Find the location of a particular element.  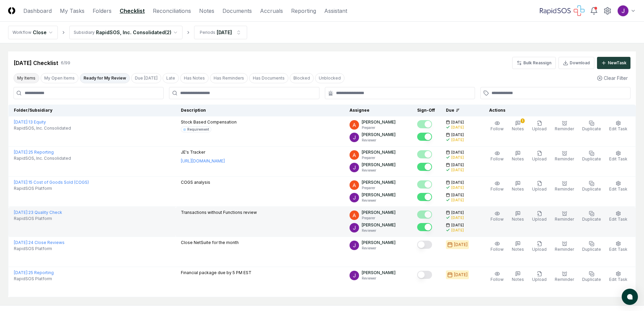

a: Checklist is located at coordinates (132, 11).